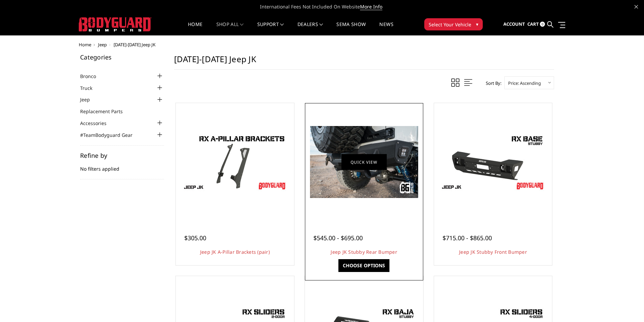 This screenshot has width=644, height=322. Describe the element at coordinates (90, 88) in the screenshot. I see `a: Truck` at that location.